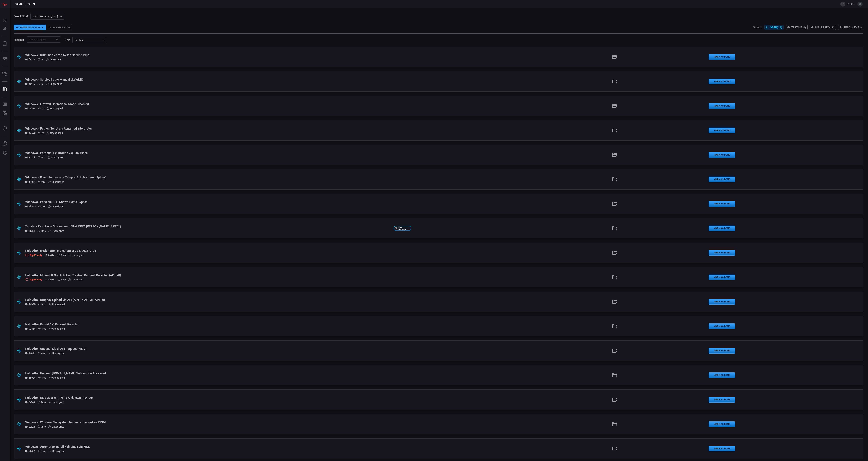  What do you see at coordinates (5, 44) in the screenshot?
I see `button: Reports` at bounding box center [5, 44].